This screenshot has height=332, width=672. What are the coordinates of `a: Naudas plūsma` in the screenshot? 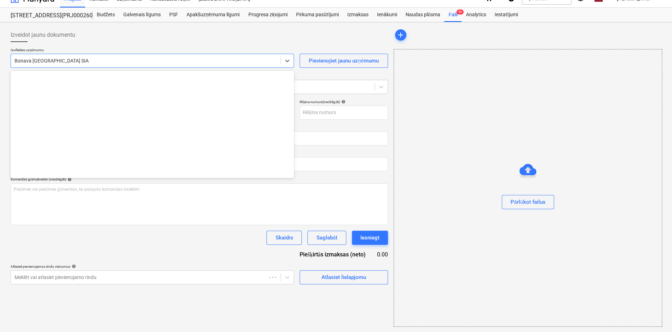 It's located at (423, 15).